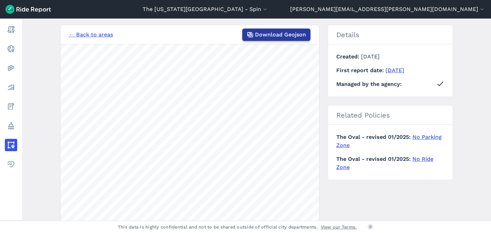 The image size is (491, 233). Describe the element at coordinates (348, 56) in the screenshot. I see `span: Created` at that location.